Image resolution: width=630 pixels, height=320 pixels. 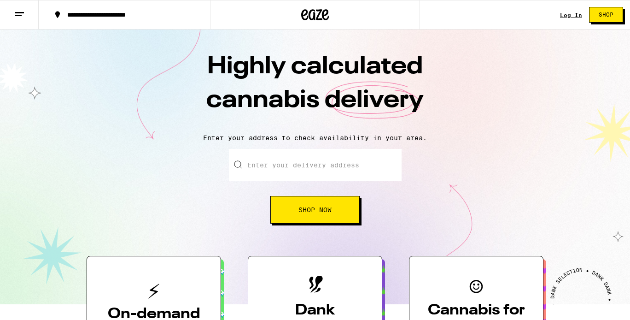 What do you see at coordinates (315, 165) in the screenshot?
I see `input: Enter your delivery address` at bounding box center [315, 165].